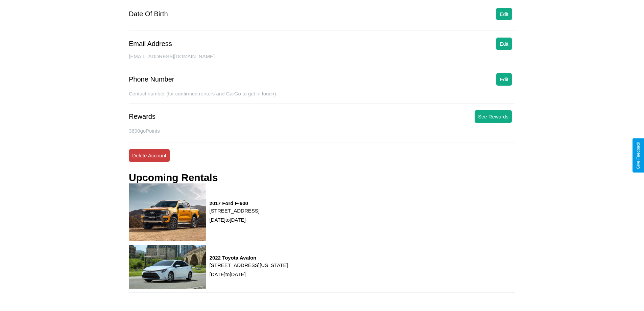  I want to click on p: 3690 goPoints, so click(322, 130).